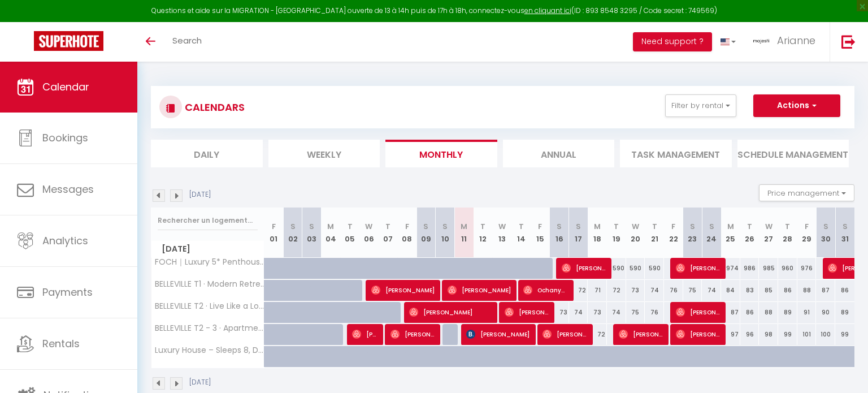  I want to click on th: 24, so click(712, 232).